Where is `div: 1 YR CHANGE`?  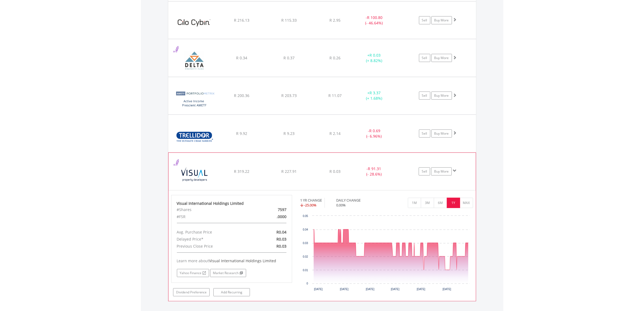
div: 1 YR CHANGE is located at coordinates (311, 200).